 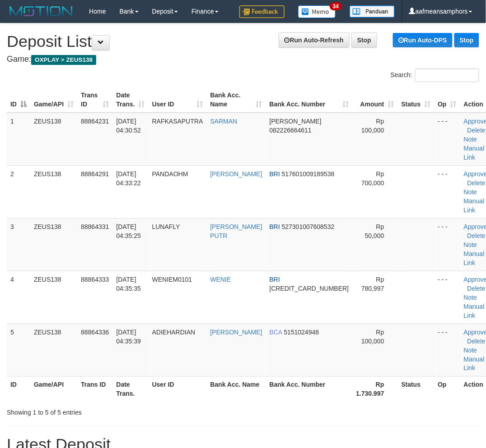 What do you see at coordinates (243, 42) in the screenshot?
I see `h1: Deposit List` at bounding box center [243, 42].